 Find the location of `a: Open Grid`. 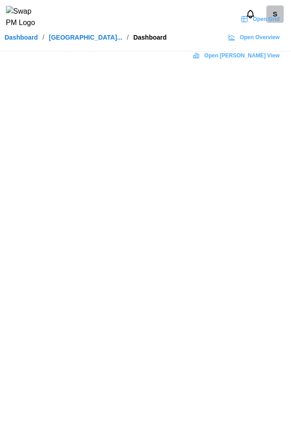

a: Open Grid is located at coordinates (261, 19).